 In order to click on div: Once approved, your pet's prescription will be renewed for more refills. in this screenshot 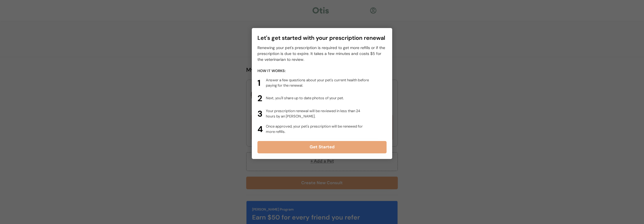, I will do `click(318, 129)`.